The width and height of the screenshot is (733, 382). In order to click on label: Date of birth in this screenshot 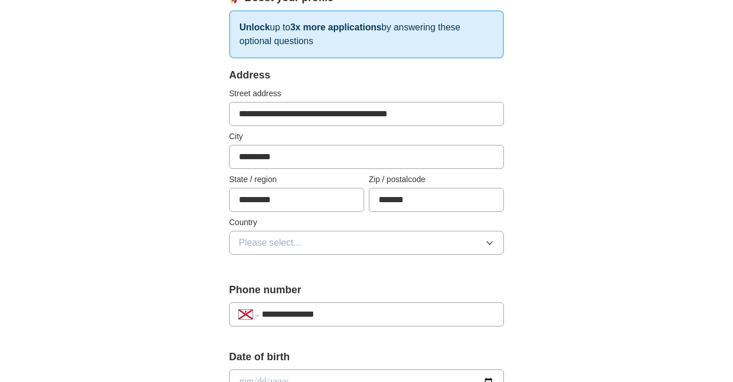, I will do `click(367, 357)`.